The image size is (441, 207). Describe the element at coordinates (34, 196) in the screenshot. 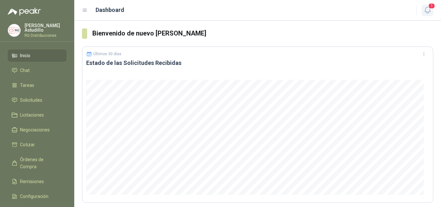

I see `span: Configuración` at that location.